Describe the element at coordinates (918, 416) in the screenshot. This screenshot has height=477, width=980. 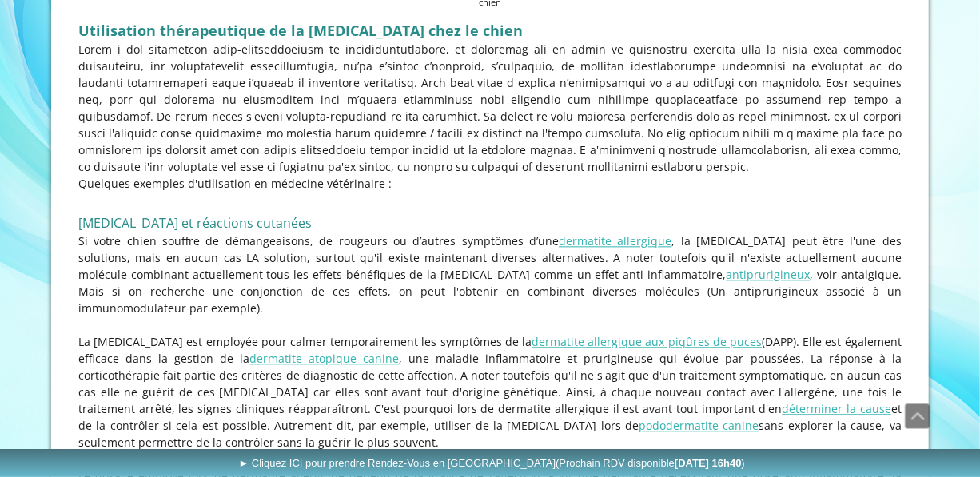
I see `span: Défiler vers le haut` at that location.